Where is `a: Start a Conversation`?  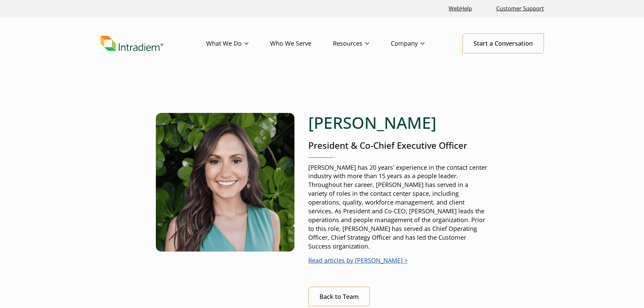
a: Start a Conversation is located at coordinates (503, 43).